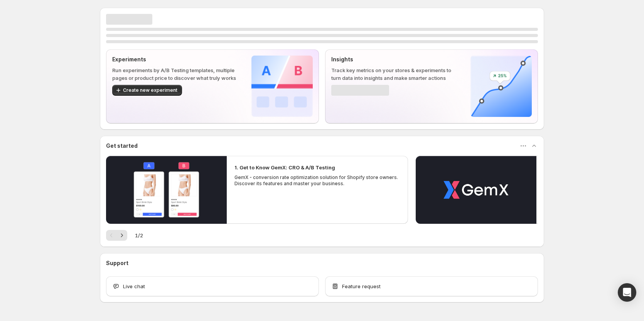 The image size is (644, 321). Describe the element at coordinates (627, 292) in the screenshot. I see `div: Open Intercom Messenger` at that location.